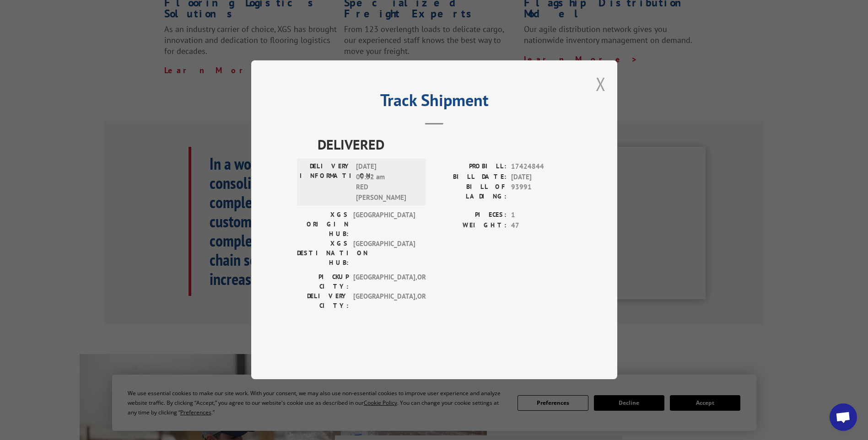 The height and width of the screenshot is (440, 868). I want to click on label: XGS ORIGIN HUB:, so click(322, 225).